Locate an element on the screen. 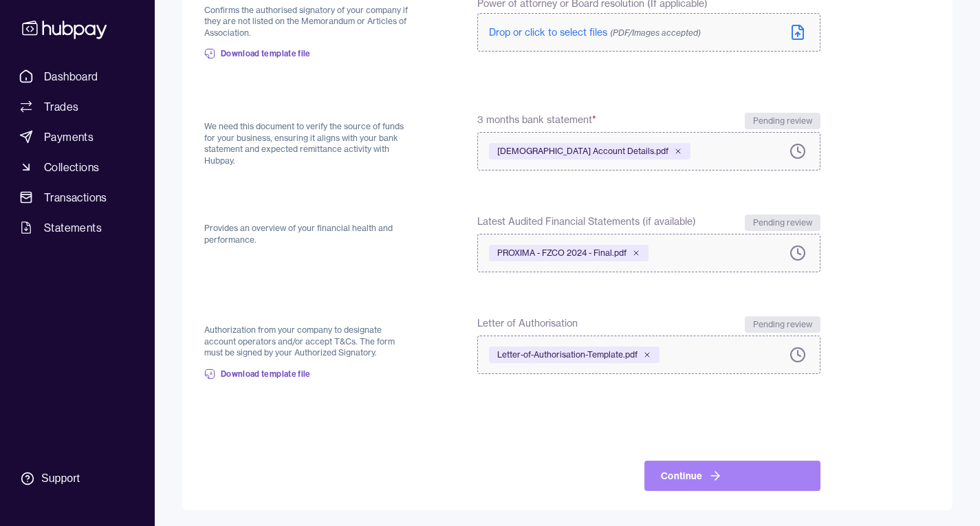 Image resolution: width=980 pixels, height=526 pixels. span: Latest Audited Financial Statements (if available) is located at coordinates (587, 223).